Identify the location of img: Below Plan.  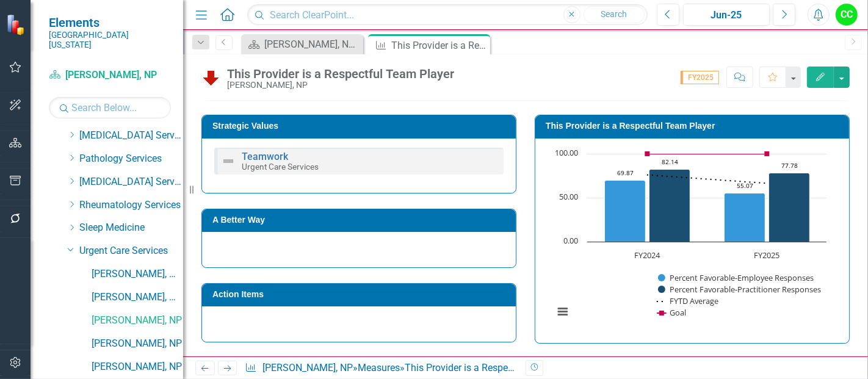
(211, 78).